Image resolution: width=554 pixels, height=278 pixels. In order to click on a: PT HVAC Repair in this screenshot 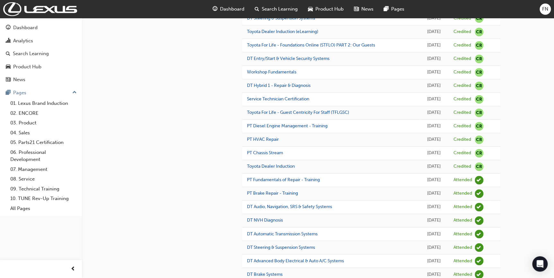, I will do `click(263, 139)`.